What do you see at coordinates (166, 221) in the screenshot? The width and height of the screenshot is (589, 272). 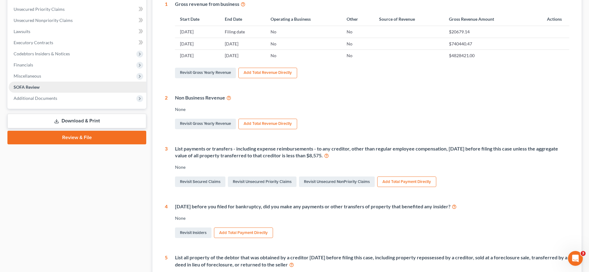 I see `div: 4` at bounding box center [166, 221].